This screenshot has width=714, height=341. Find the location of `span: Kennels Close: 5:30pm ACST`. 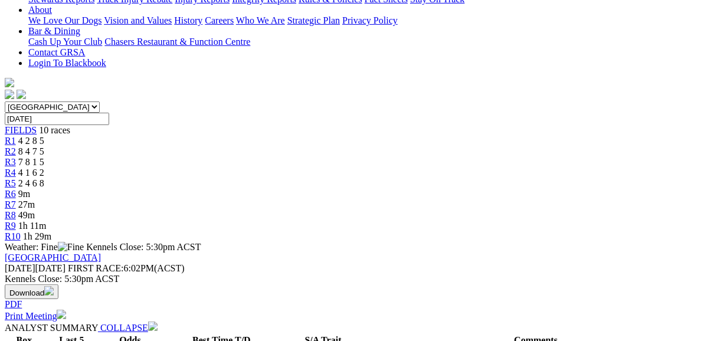

span: Kennels Close: 5:30pm ACST is located at coordinates (143, 247).